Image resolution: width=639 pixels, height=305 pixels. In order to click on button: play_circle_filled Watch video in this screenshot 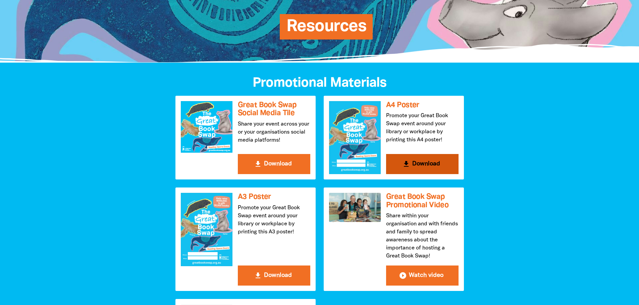, I will do `click(422, 276)`.